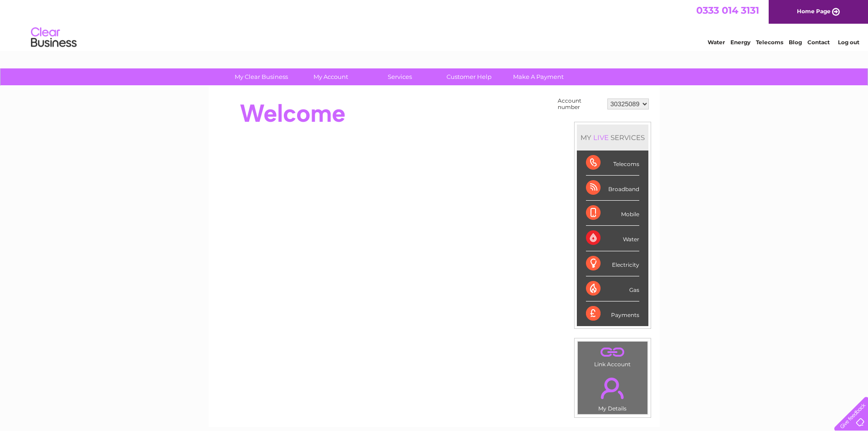 The width and height of the screenshot is (868, 431). I want to click on a: Contact, so click(819, 42).